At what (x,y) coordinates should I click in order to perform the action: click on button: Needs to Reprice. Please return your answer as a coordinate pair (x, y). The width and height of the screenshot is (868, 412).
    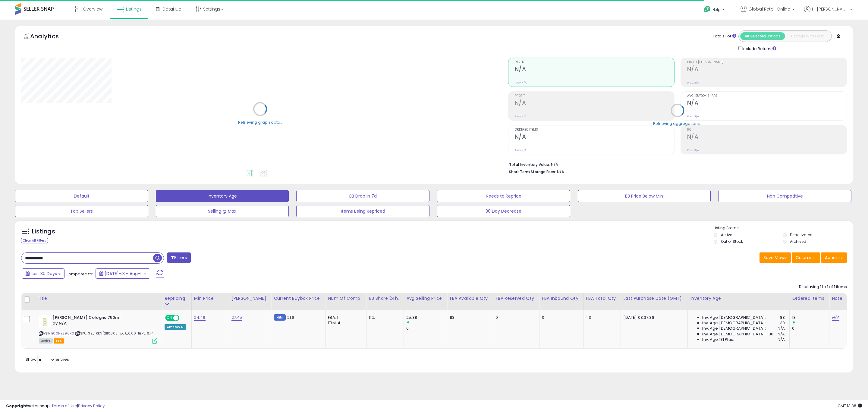
    Looking at the image, I should click on (504, 196).